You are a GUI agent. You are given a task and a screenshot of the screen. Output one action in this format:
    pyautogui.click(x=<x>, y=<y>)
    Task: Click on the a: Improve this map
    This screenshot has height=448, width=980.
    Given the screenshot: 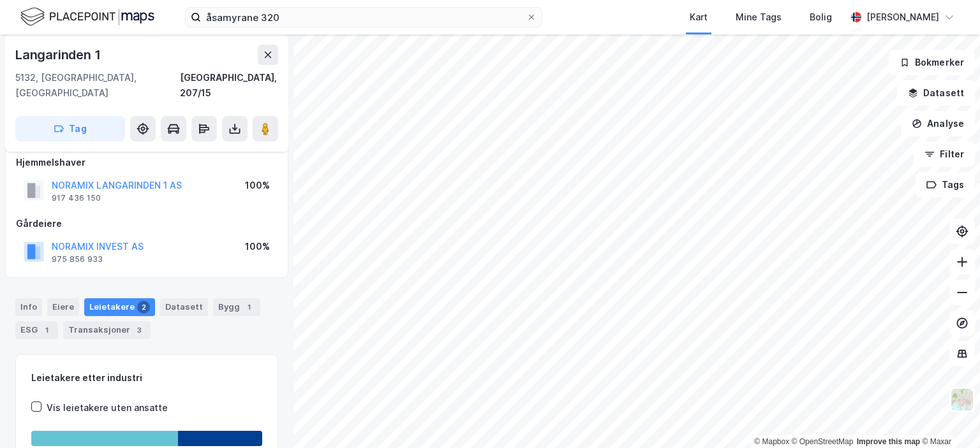 What is the action you would take?
    pyautogui.click(x=888, y=442)
    